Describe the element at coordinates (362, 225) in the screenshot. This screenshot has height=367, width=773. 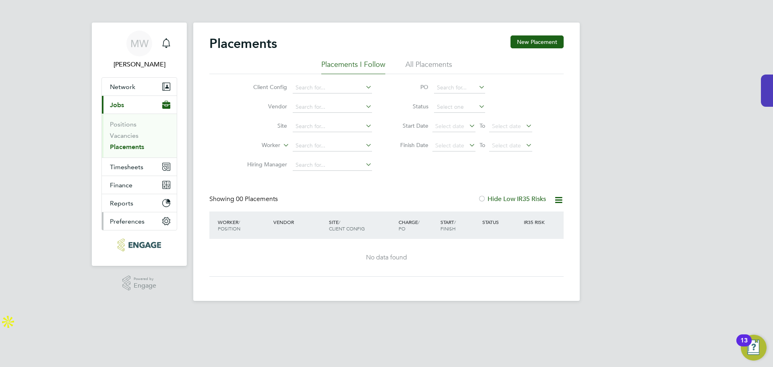
I see `div: Site` at that location.